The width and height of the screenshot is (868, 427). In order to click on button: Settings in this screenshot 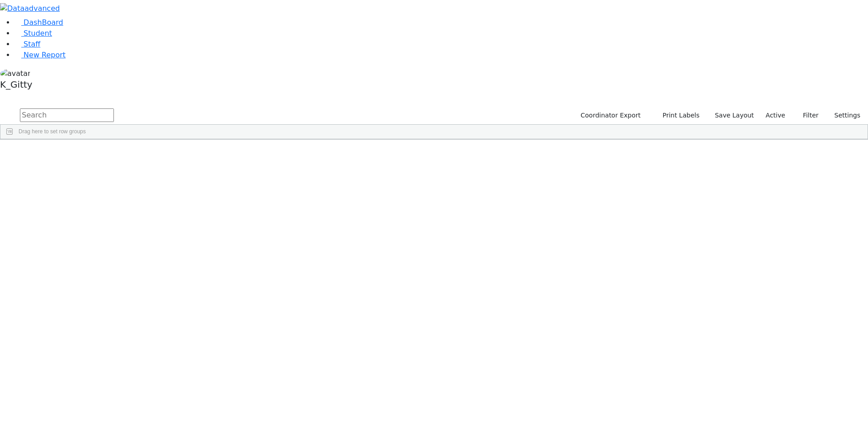, I will do `click(843, 115)`.